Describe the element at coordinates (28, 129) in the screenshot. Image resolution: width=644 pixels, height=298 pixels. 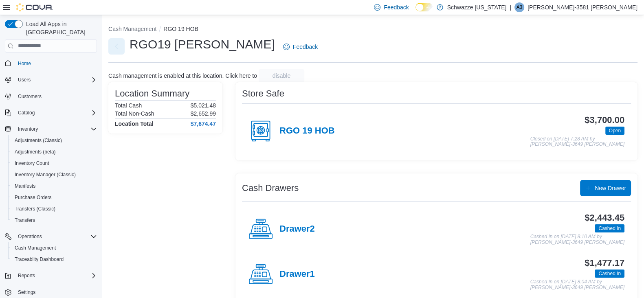
I see `button: Inventory` at that location.